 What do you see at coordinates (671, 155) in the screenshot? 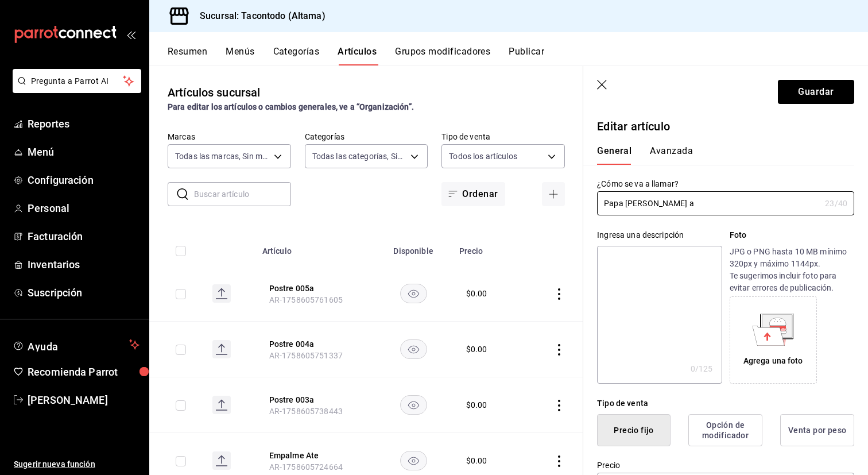
I see `button: Avanzada` at bounding box center [671, 155].